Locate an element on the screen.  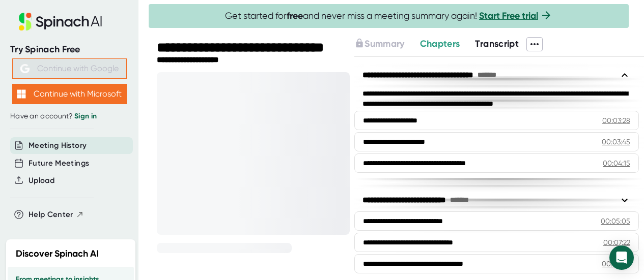
img: Aehbyd4JwY73AAAAAElFTkSuQmCC is located at coordinates (25, 69).